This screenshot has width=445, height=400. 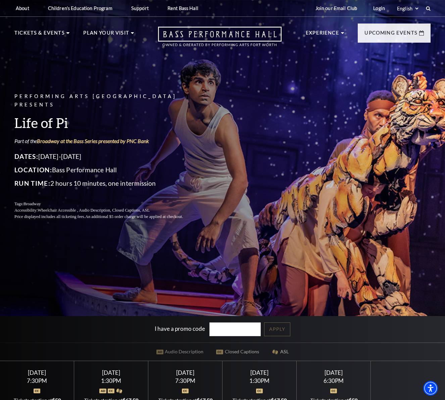 I want to click on a: Open this option, so click(x=220, y=40).